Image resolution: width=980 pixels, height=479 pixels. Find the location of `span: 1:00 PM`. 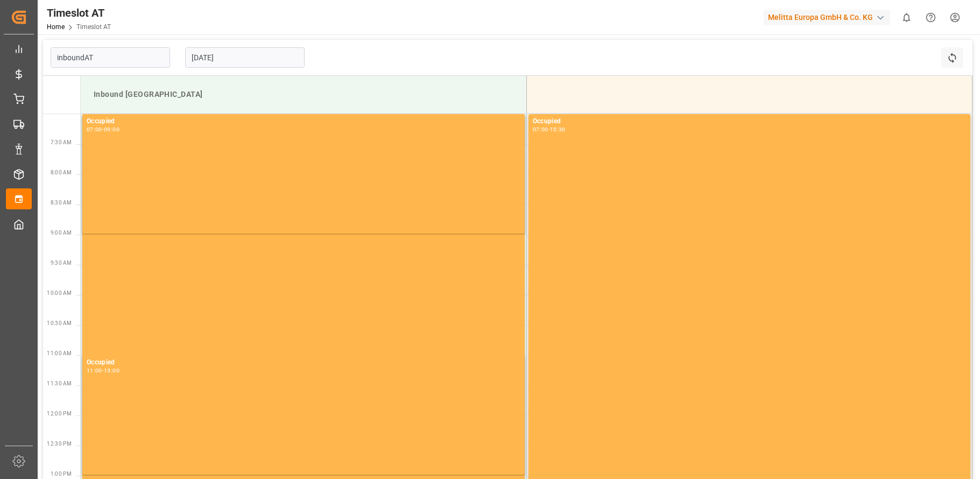

span: 1:00 PM is located at coordinates (61, 474).